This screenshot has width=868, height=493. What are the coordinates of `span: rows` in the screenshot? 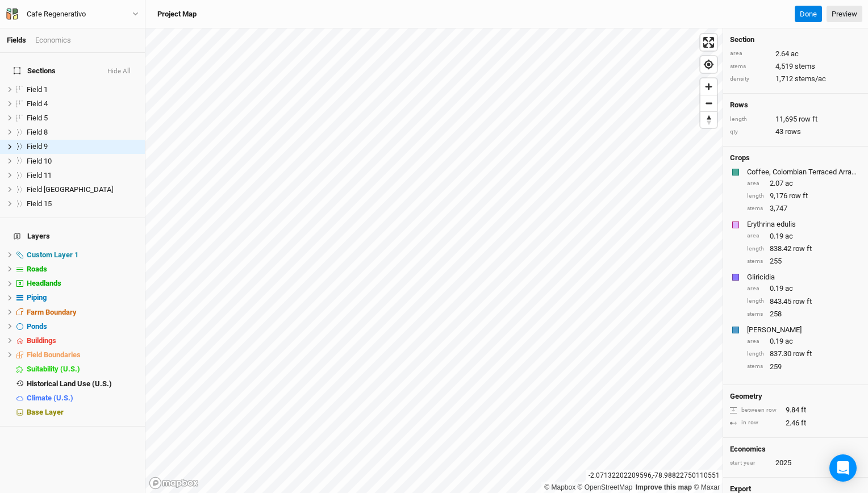 It's located at (793, 132).